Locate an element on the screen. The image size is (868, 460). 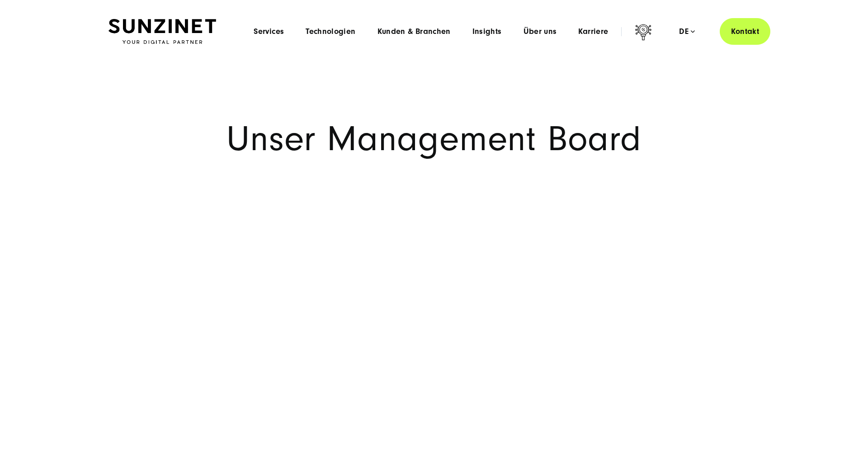
a: Services is located at coordinates (269, 32).